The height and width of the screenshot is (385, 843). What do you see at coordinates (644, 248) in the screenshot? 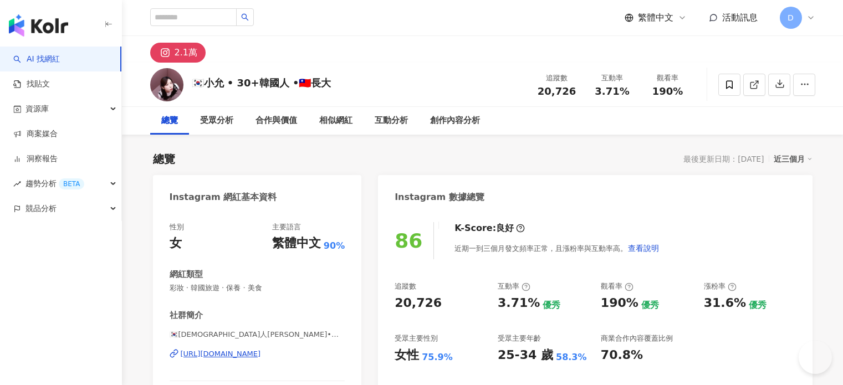
I see `button: 查看說明` at bounding box center [644, 248].